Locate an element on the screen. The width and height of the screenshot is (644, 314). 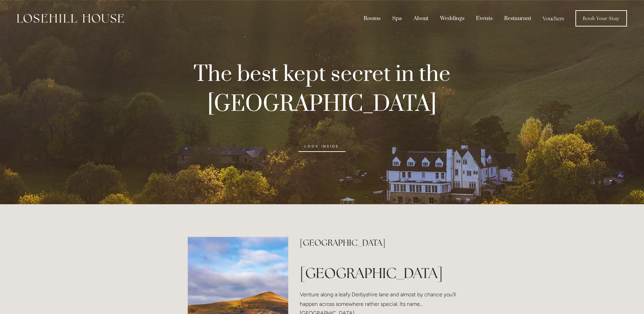
a: look inside is located at coordinates (322, 147).